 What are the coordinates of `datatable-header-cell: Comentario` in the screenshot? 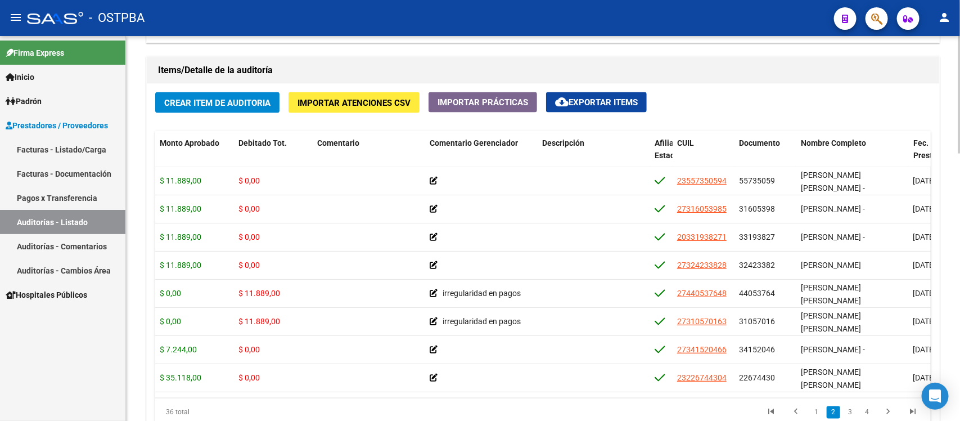 It's located at (369, 156).